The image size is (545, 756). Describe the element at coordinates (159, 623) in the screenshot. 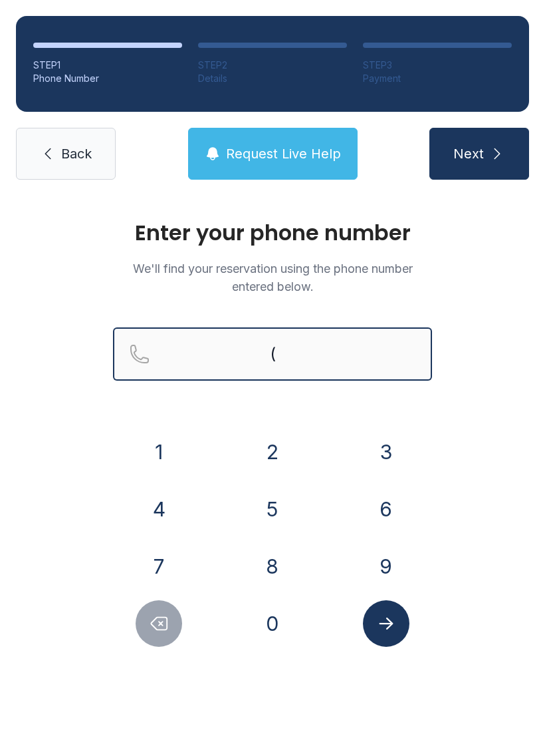

I see `button: Delete number` at that location.